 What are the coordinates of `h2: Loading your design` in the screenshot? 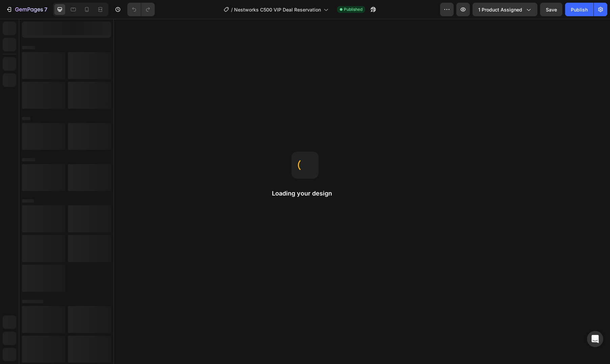 It's located at (305, 194).